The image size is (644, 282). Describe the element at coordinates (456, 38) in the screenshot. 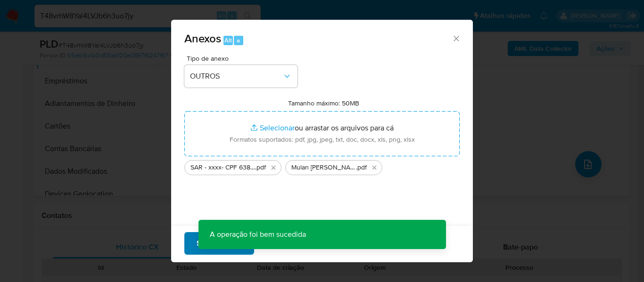

I see `button: Fechar` at that location.